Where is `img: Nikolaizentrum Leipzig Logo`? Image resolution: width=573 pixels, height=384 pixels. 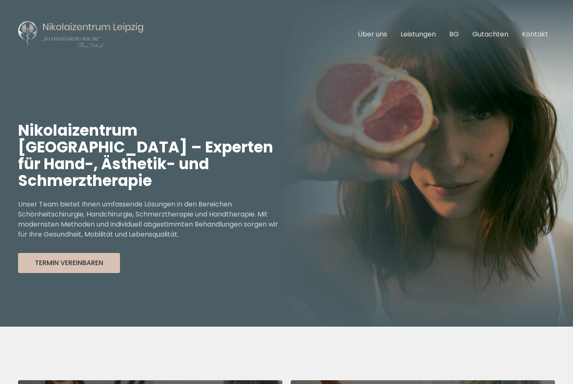
img: Nikolaizentrum Leipzig Logo is located at coordinates (81, 34).